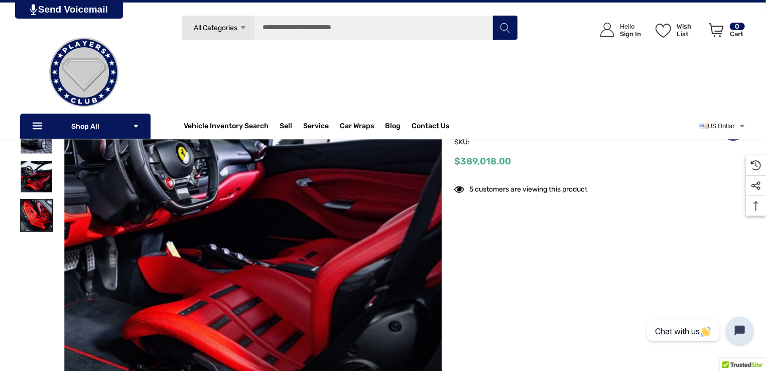  I want to click on a: Contact Us, so click(430, 127).